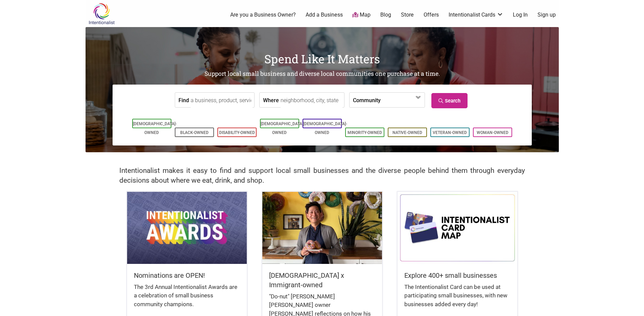  Describe the element at coordinates (311, 100) in the screenshot. I see `input: neighborhood, city, state` at that location.